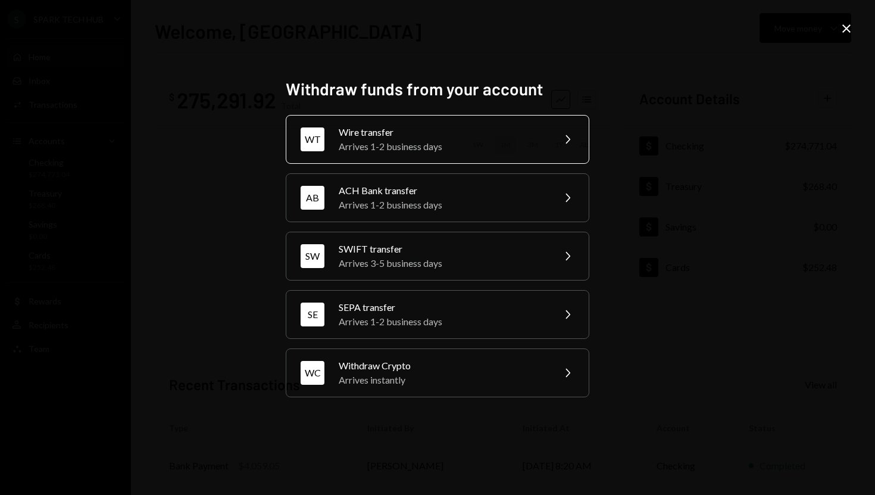 This screenshot has height=495, width=875. What do you see at coordinates (442, 365) in the screenshot?
I see `div: Withdraw Crypto` at bounding box center [442, 365].